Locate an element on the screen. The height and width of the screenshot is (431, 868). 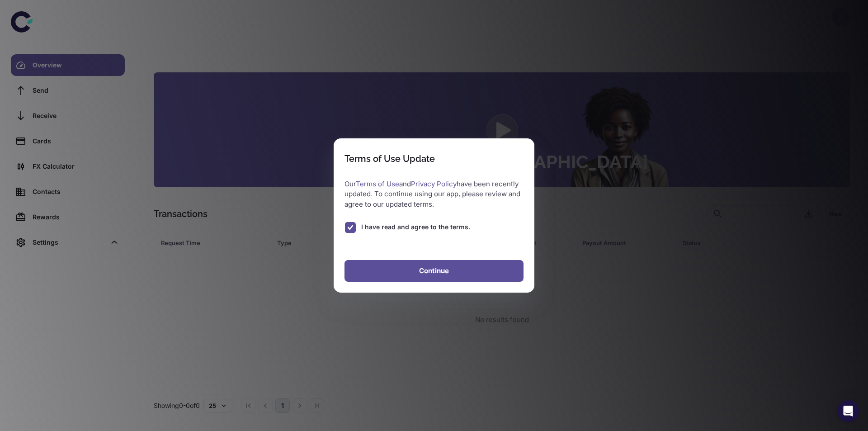
a: Privacy Policy is located at coordinates (434, 183).